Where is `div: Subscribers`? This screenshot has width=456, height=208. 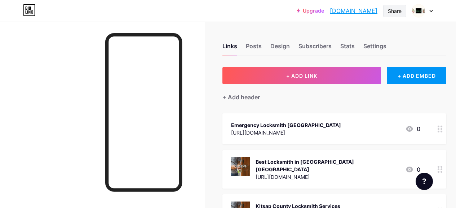
div: Subscribers is located at coordinates (315, 48).